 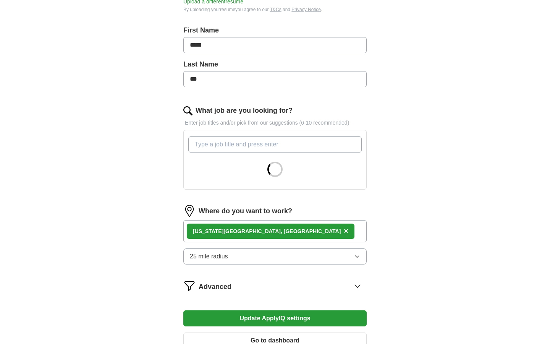 What do you see at coordinates (215, 286) in the screenshot?
I see `span: Advanced` at bounding box center [215, 286].